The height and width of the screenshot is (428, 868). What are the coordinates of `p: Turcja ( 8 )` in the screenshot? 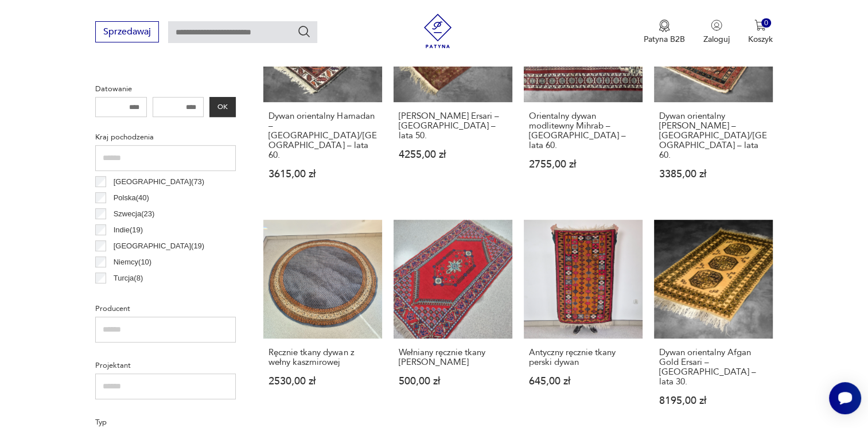 It's located at (129, 278).